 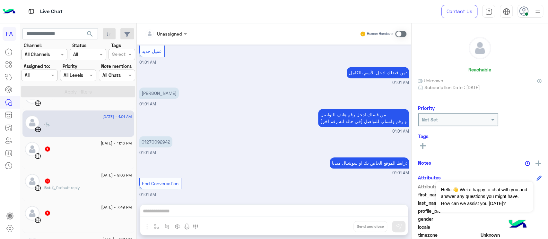 What do you see at coordinates (448, 219) in the screenshot?
I see `span: gender` at bounding box center [448, 219].